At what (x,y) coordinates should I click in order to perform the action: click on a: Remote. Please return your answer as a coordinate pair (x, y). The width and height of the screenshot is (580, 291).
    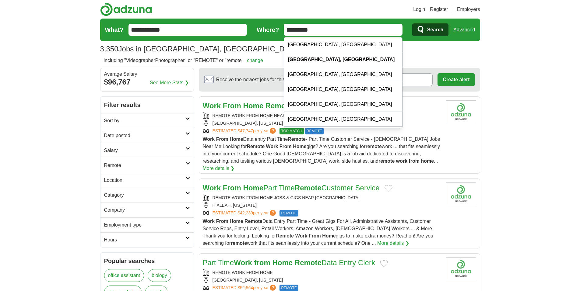
    Looking at the image, I should click on (147, 165).